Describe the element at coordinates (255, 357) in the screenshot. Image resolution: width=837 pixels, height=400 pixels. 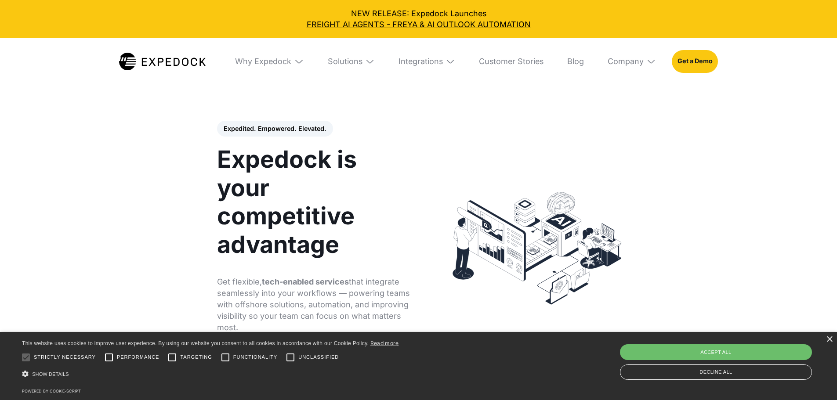
I see `span: Functionality` at that location.